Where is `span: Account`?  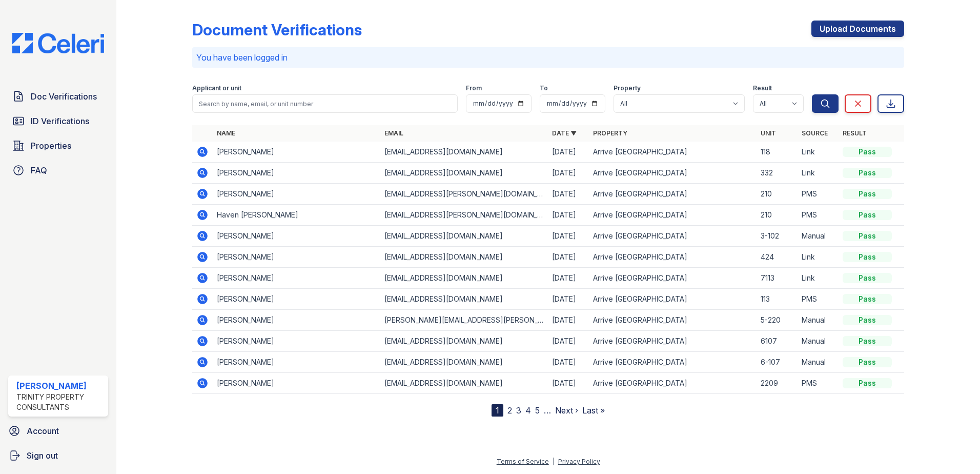 span: Account is located at coordinates (42, 431).